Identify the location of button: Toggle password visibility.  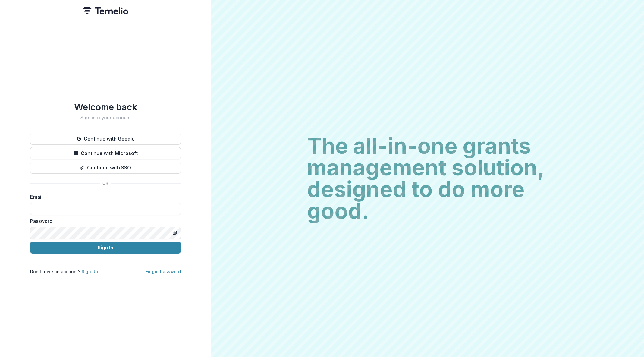
(175, 233).